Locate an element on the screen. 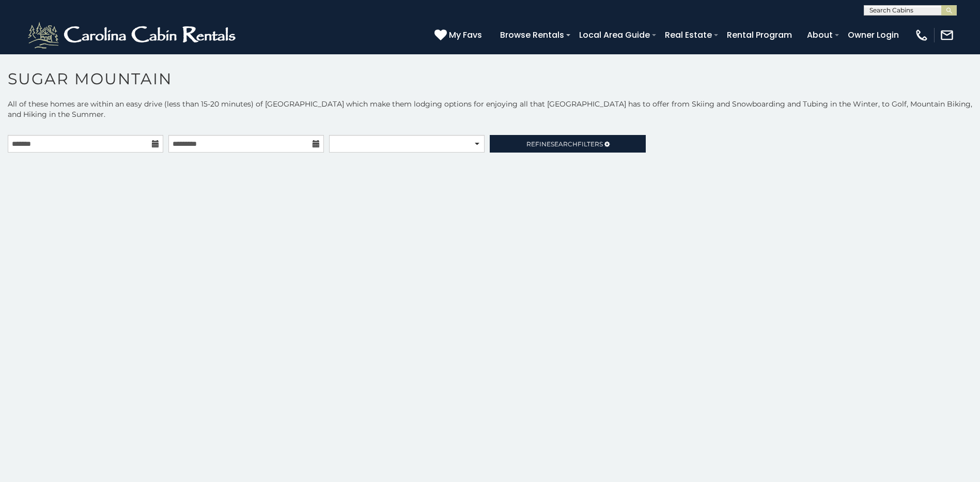  a: About is located at coordinates (820, 35).